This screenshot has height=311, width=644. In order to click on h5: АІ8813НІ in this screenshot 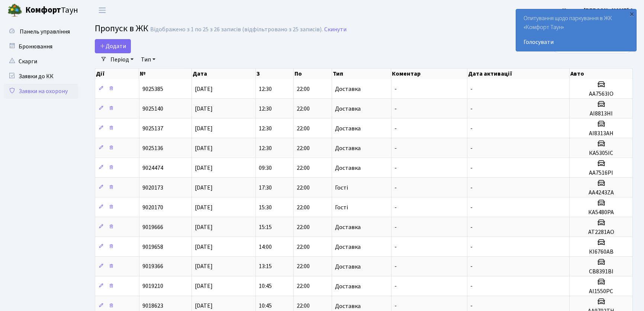, I will do `click(601, 113)`.